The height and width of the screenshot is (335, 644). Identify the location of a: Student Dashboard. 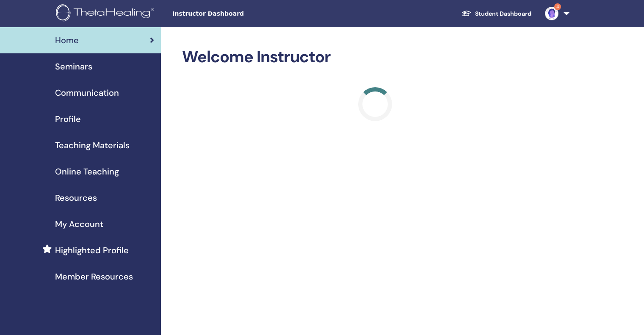
(496, 14).